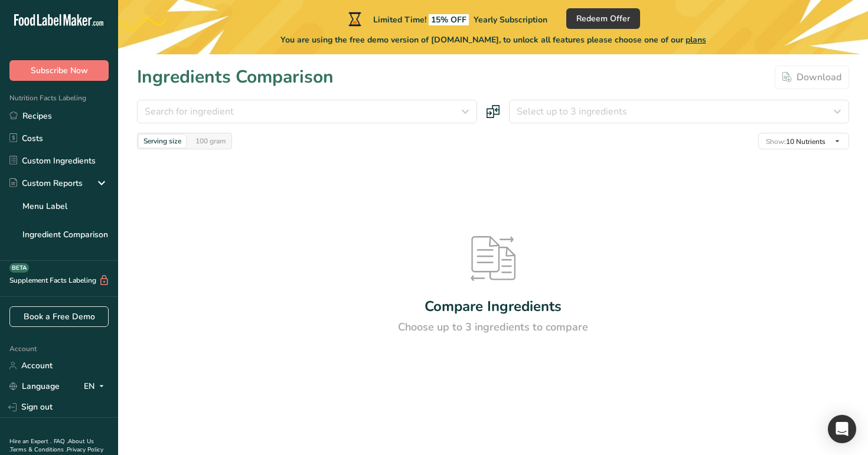  I want to click on a: Language, so click(34, 386).